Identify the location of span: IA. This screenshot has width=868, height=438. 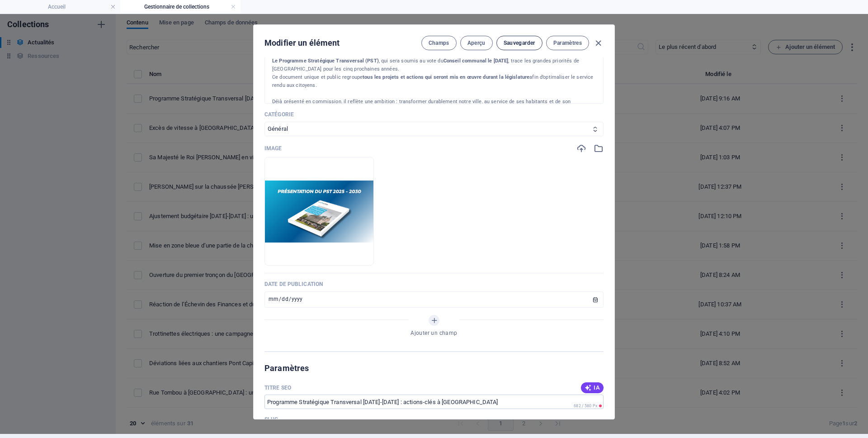
(592, 388).